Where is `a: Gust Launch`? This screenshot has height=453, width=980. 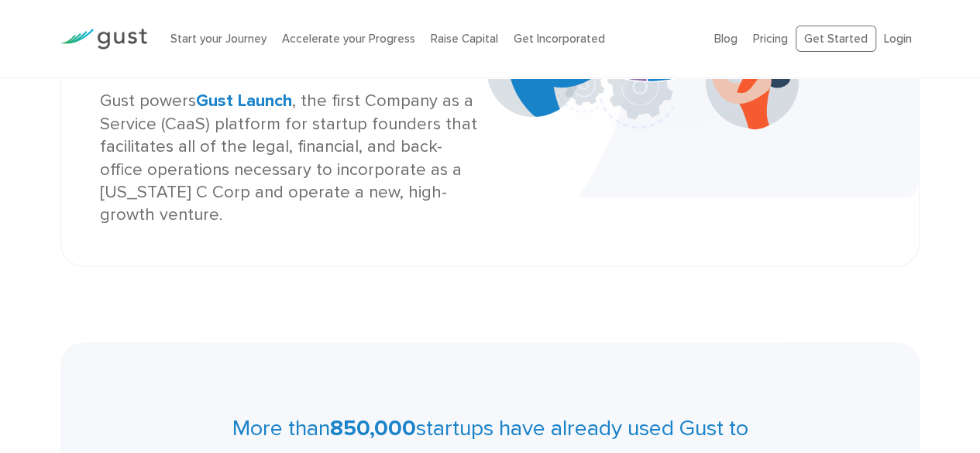
a: Gust Launch is located at coordinates (244, 100).